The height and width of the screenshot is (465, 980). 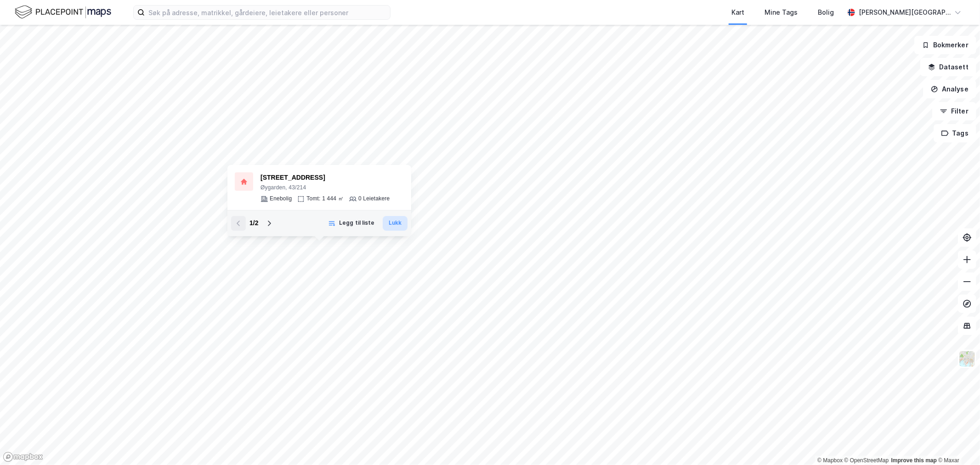 I want to click on button: Analyse, so click(x=950, y=89).